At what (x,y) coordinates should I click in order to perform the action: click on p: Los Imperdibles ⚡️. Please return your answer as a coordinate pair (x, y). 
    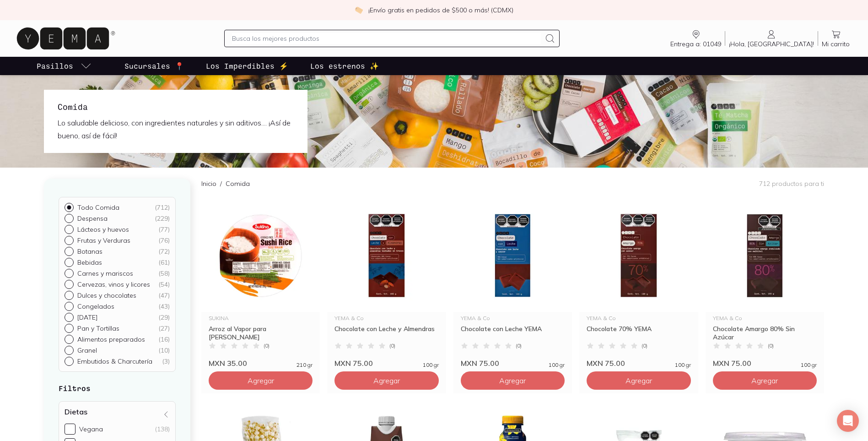
    Looking at the image, I should click on (247, 66).